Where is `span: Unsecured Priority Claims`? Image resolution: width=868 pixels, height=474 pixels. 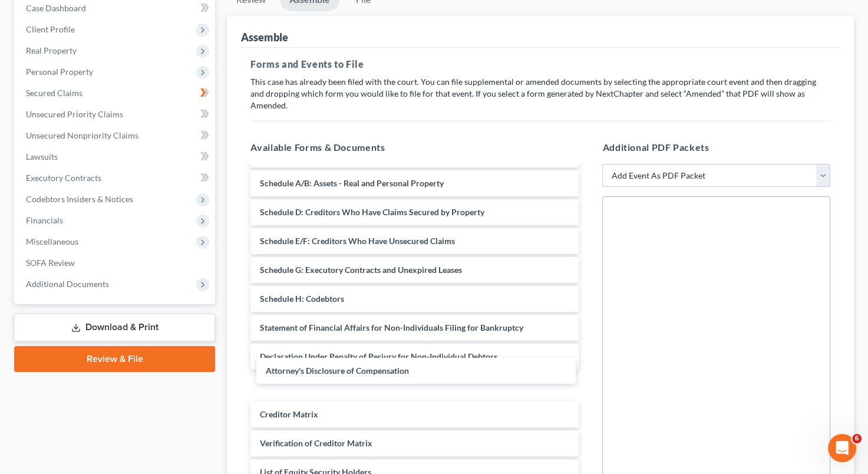 span: Unsecured Priority Claims is located at coordinates (74, 114).